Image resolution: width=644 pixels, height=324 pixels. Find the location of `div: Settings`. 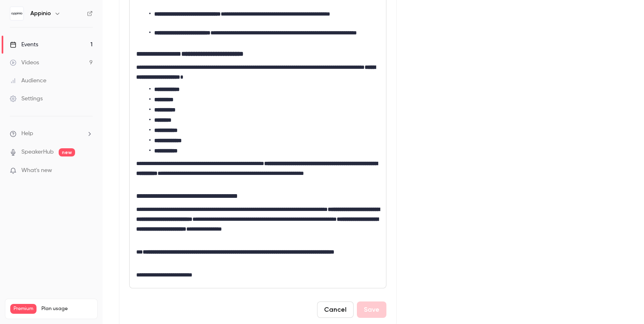

div: Settings is located at coordinates (26, 99).